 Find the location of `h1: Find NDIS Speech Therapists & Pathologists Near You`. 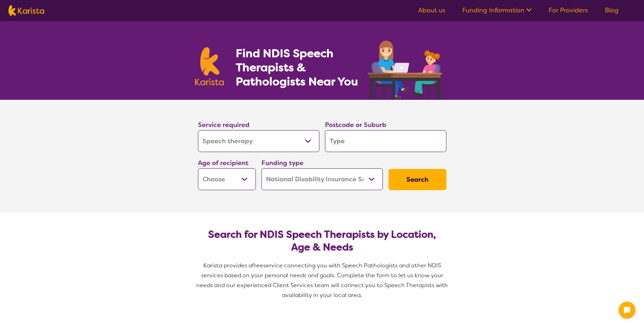

h1: Find NDIS Speech Therapists & Pathologists Near You is located at coordinates (301, 67).